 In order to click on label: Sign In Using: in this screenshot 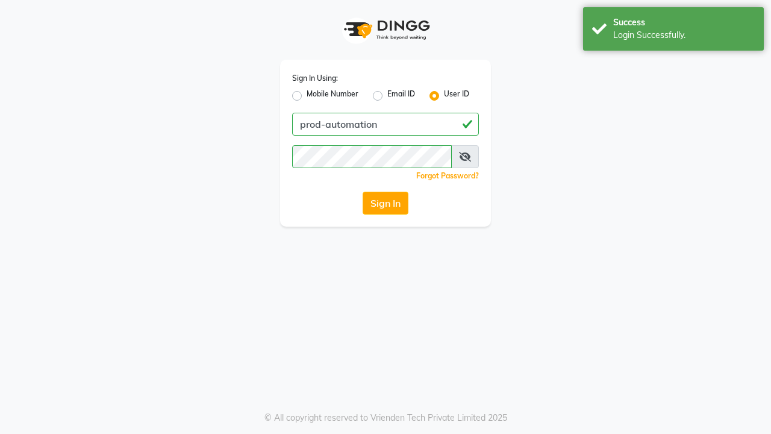, I will do `click(315, 78)`.